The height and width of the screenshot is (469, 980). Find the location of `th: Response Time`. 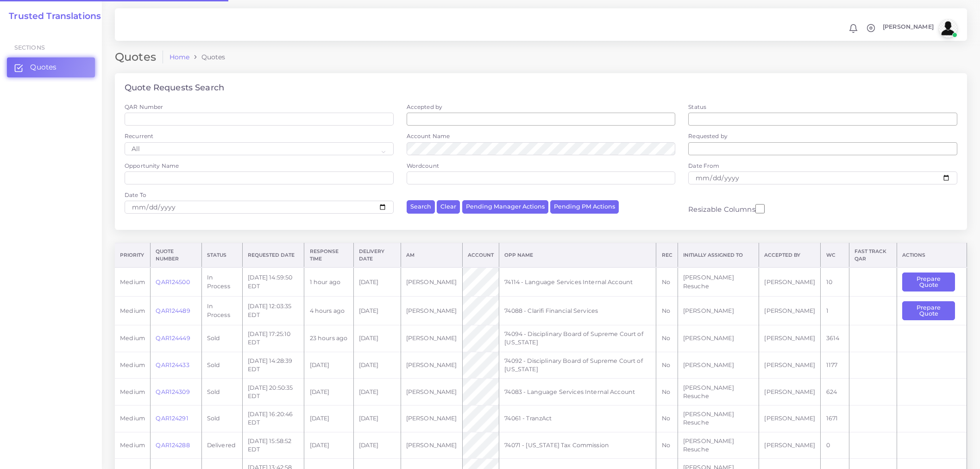

th: Response Time is located at coordinates (329, 255).